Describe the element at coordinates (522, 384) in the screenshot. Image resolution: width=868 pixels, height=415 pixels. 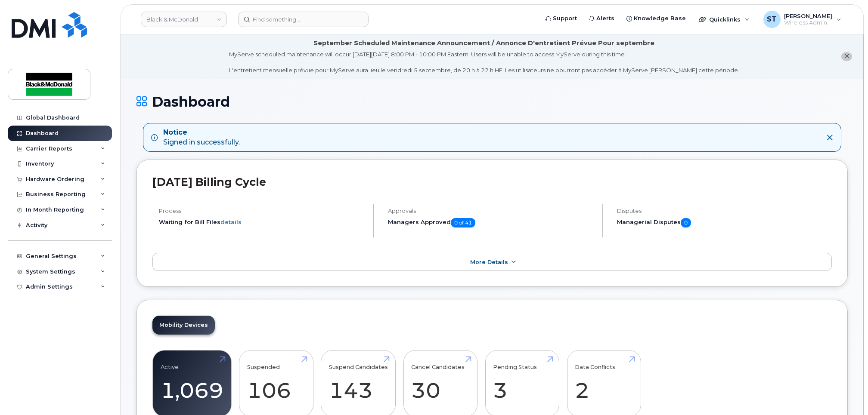
I see `a: Pending Status 3` at that location.